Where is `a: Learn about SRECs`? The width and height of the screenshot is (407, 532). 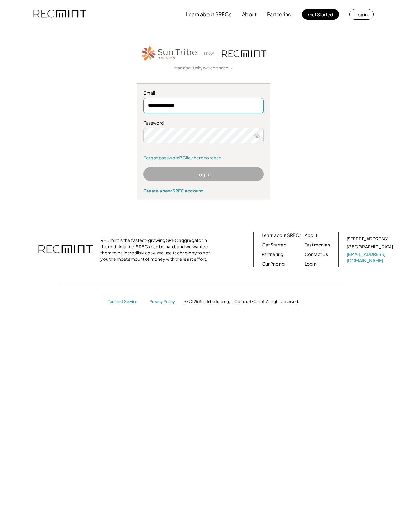 a: Learn about SRECs is located at coordinates (282, 235).